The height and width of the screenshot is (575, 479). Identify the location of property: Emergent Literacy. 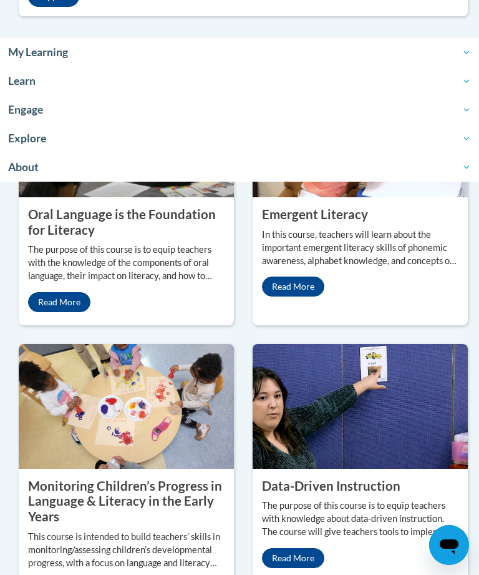
(315, 214).